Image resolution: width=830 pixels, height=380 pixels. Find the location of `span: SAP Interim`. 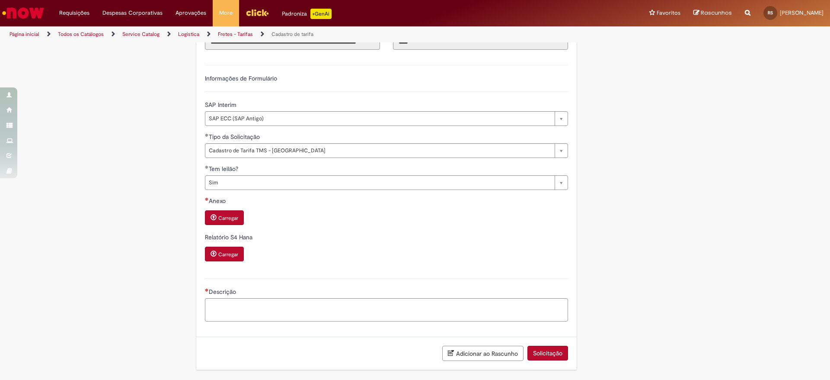

span: SAP Interim is located at coordinates (221, 105).